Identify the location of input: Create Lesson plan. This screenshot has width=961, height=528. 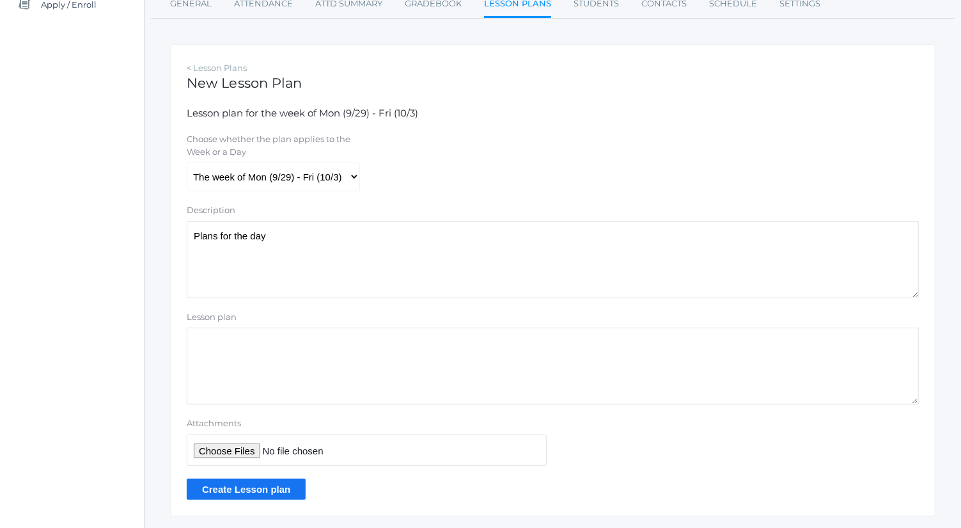
(246, 489).